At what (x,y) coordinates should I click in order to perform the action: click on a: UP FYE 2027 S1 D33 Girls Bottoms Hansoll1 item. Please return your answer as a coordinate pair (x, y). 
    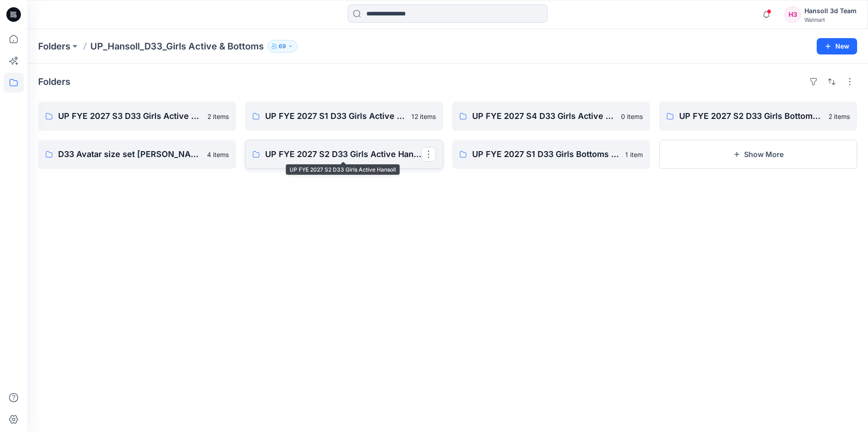
    Looking at the image, I should click on (551, 154).